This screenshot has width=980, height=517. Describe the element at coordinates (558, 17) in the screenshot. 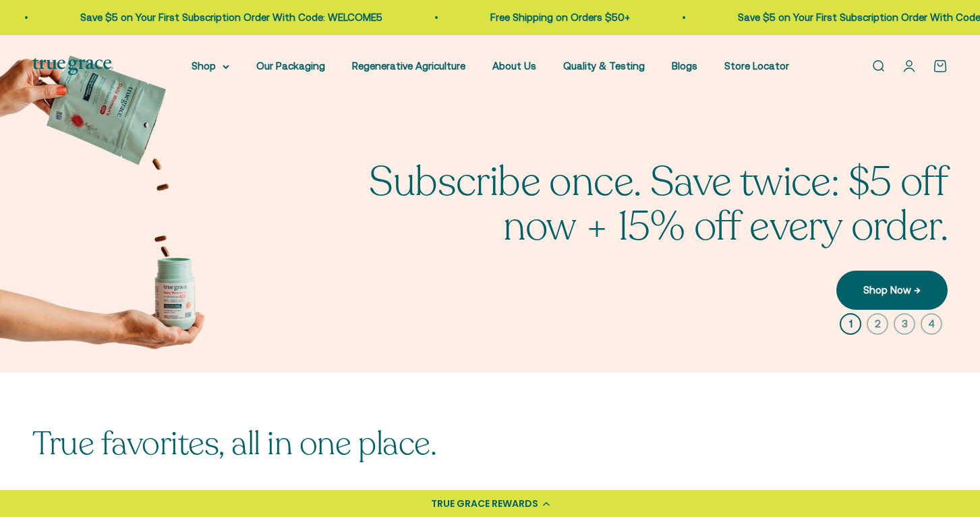

I see `a: Free Shipping on Orders $50+` at that location.